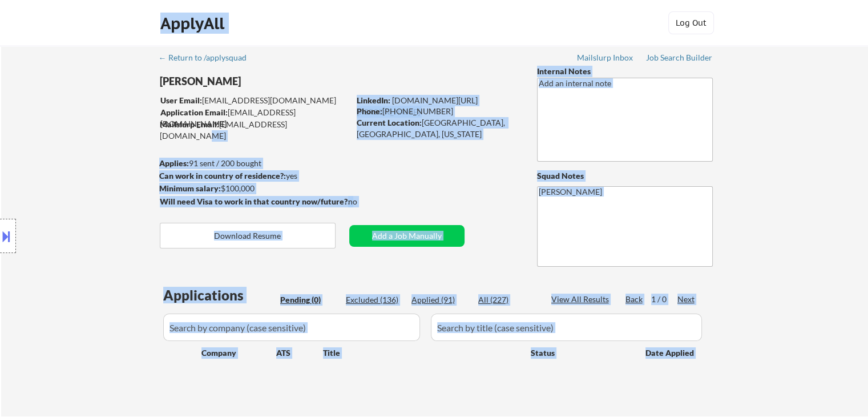 The image size is (868, 417). I want to click on div: Title, so click(421, 353).